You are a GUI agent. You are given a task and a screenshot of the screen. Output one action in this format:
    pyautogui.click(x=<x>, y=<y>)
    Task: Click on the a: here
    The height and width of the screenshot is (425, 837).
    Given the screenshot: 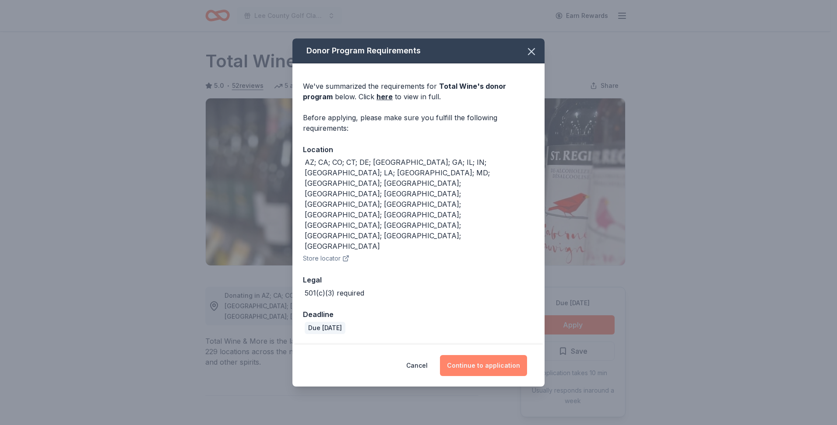 What is the action you would take?
    pyautogui.click(x=384, y=97)
    